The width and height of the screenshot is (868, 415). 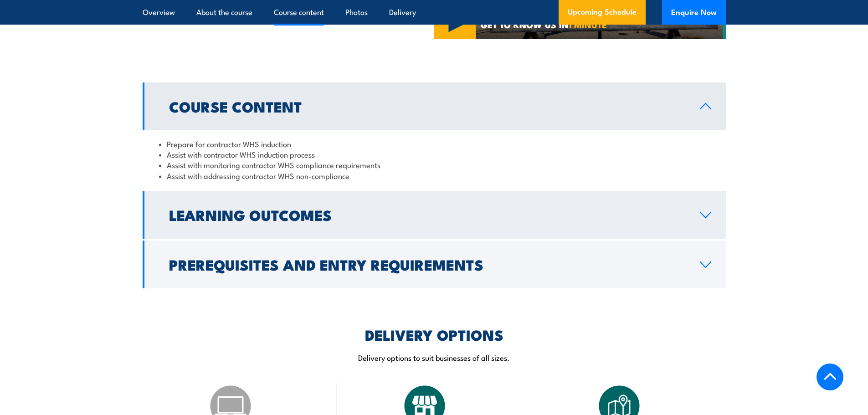 What do you see at coordinates (434, 154) in the screenshot?
I see `li: Assist with contractor WHS induction process` at bounding box center [434, 154].